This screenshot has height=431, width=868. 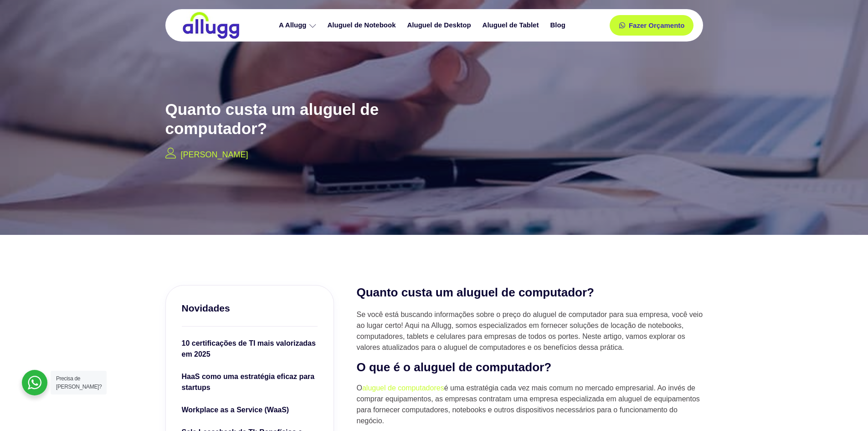 I want to click on span: 10 certificações de TI mais valorizadas em 2025, so click(x=250, y=349).